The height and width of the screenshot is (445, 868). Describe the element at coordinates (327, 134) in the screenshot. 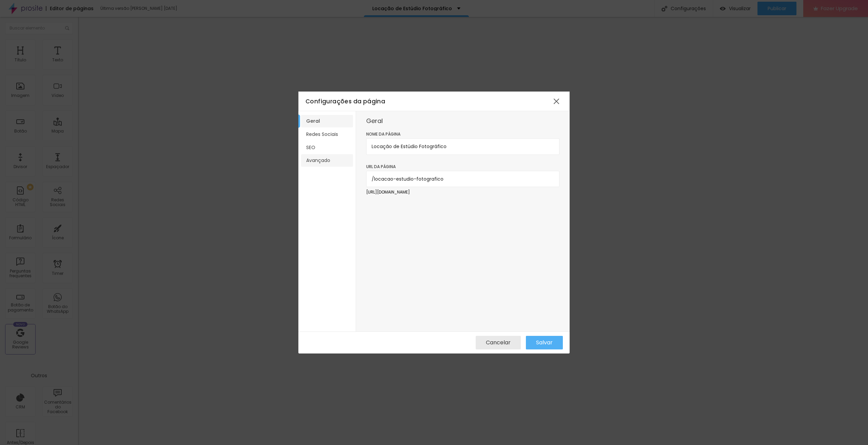

I see `li: Redes Sociais` at that location.